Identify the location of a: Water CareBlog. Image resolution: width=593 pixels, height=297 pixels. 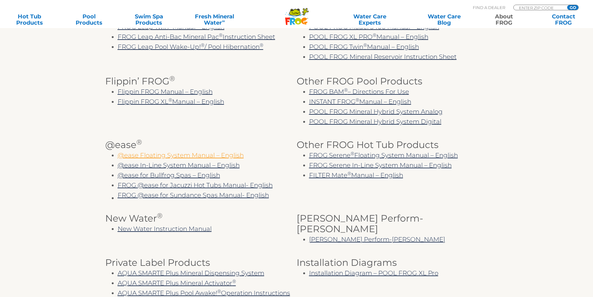
(444, 20).